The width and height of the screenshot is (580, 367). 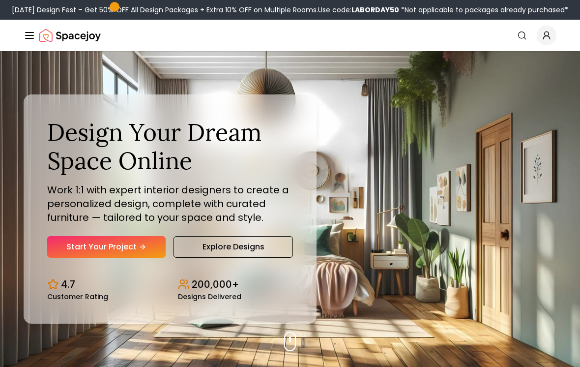 What do you see at coordinates (170, 285) in the screenshot?
I see `div: Design stats` at bounding box center [170, 285].